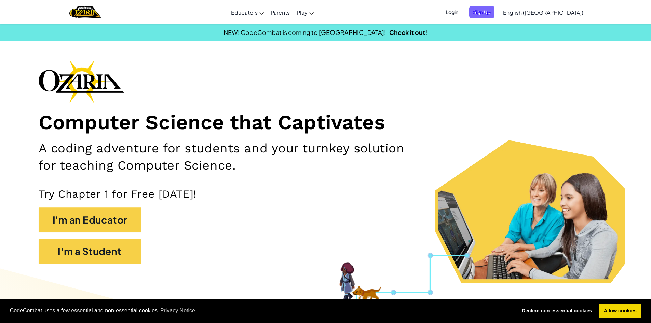  I want to click on a: deny cookies, so click(557, 311).